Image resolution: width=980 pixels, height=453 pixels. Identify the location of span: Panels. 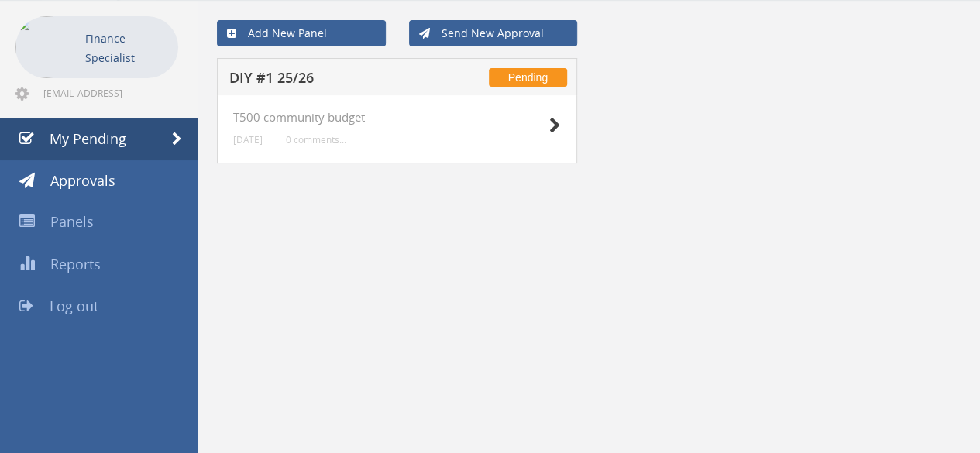
(72, 221).